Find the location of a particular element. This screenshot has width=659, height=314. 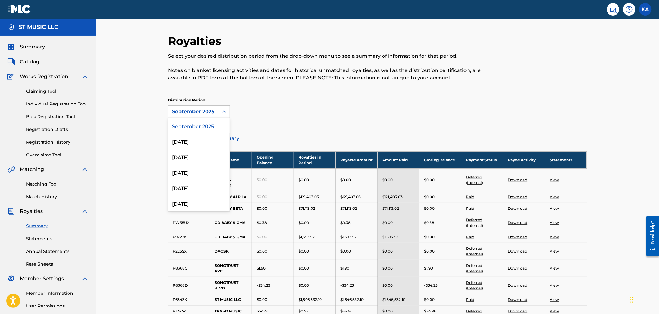

th: Royalties in Period is located at coordinates (314, 160).